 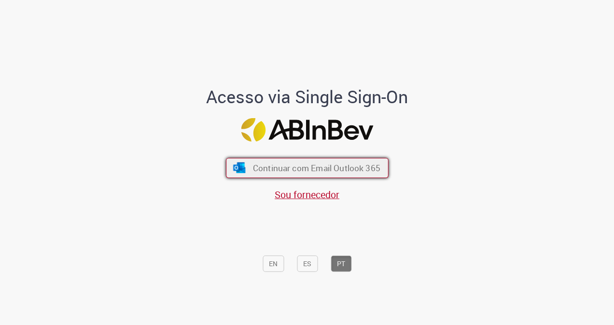 I want to click on h1: Acesso via Single Sign-On, so click(x=307, y=97).